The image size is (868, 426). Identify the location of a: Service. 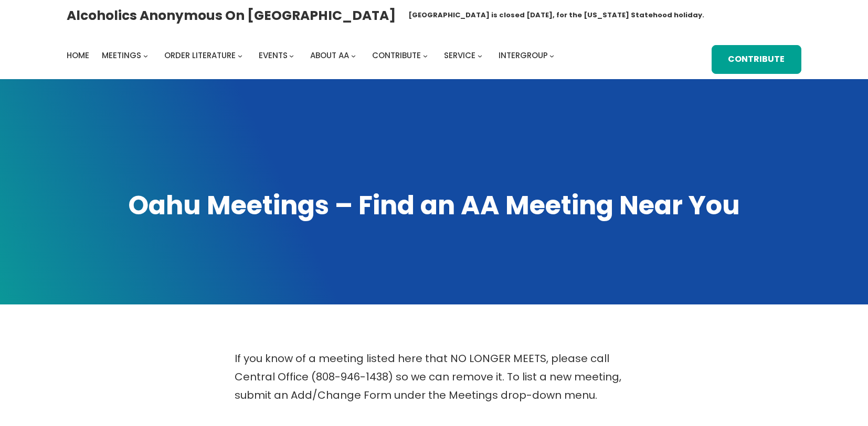
(459, 56).